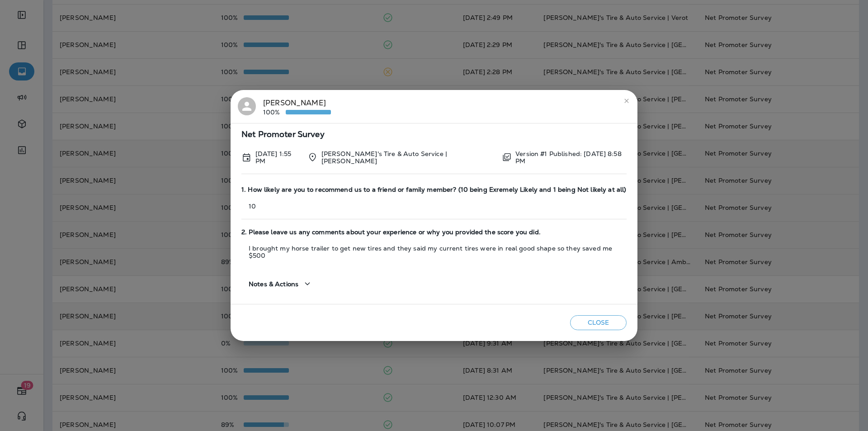 The width and height of the screenshot is (868, 431). What do you see at coordinates (274, 284) in the screenshot?
I see `span: Notes & Actions` at bounding box center [274, 284].